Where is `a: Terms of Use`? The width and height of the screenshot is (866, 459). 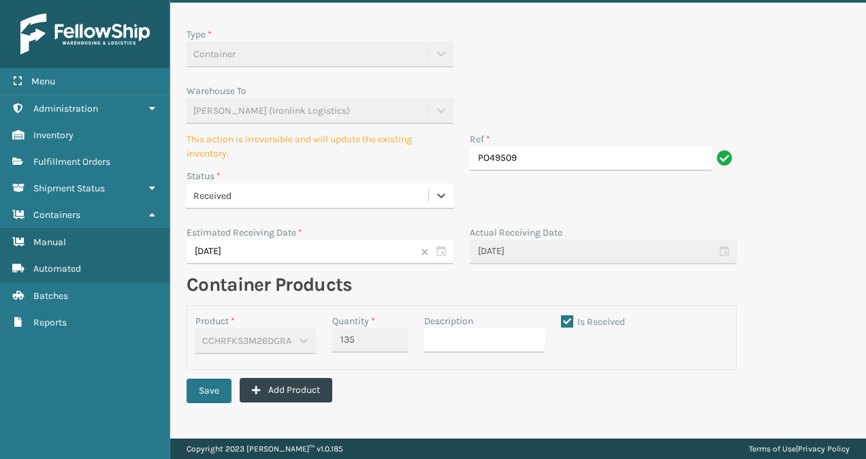
a: Terms of Use is located at coordinates (772, 449).